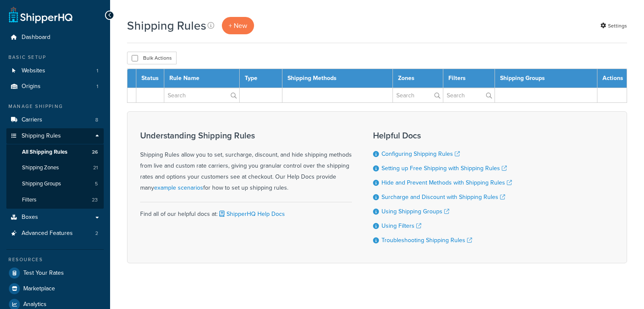  I want to click on h1: Shipping Rules, so click(166, 25).